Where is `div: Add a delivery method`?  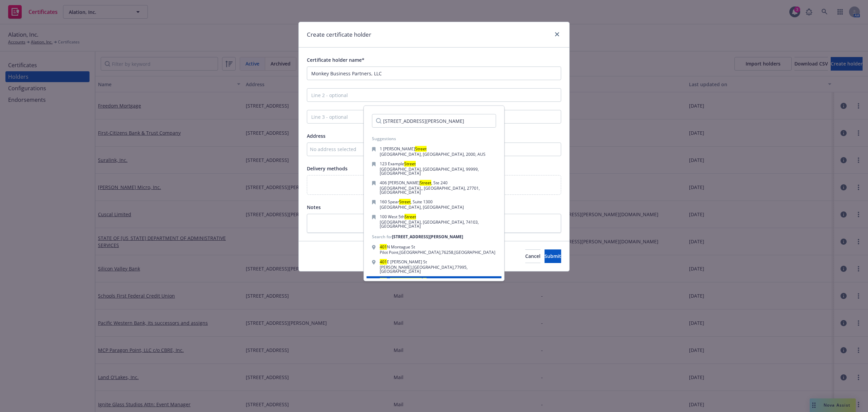
div: Add a delivery method is located at coordinates (434, 185).